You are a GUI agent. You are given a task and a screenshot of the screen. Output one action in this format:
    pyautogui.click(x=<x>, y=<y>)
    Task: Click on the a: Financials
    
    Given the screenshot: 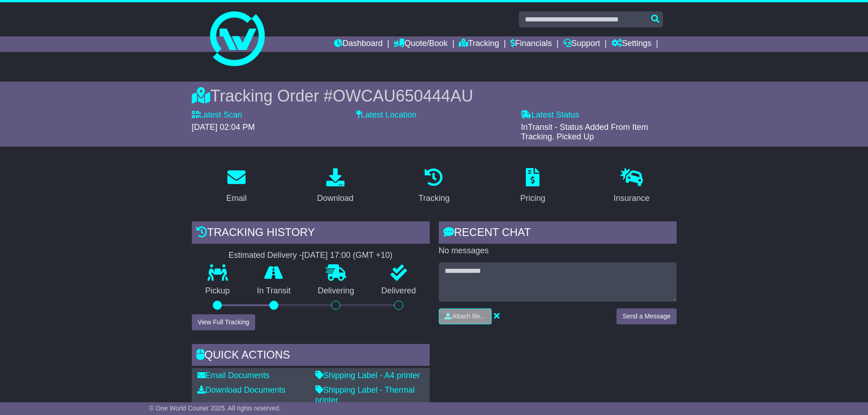 What is the action you would take?
    pyautogui.click(x=531, y=44)
    